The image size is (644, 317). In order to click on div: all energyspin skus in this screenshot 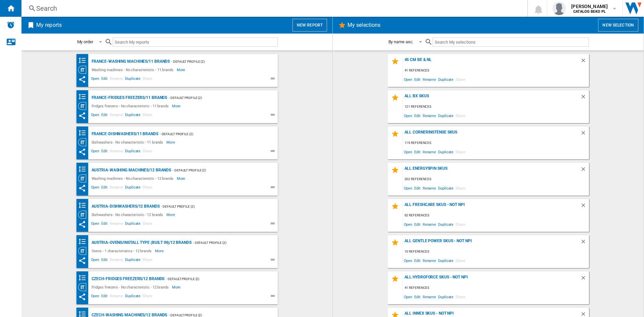, I will do `click(491, 170)`.